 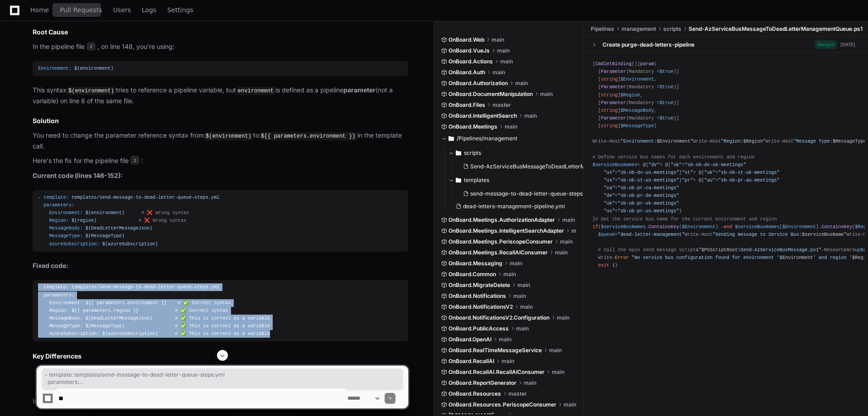 What do you see at coordinates (130, 244) in the screenshot?
I see `span: $(azureSubscription)` at bounding box center [130, 244].